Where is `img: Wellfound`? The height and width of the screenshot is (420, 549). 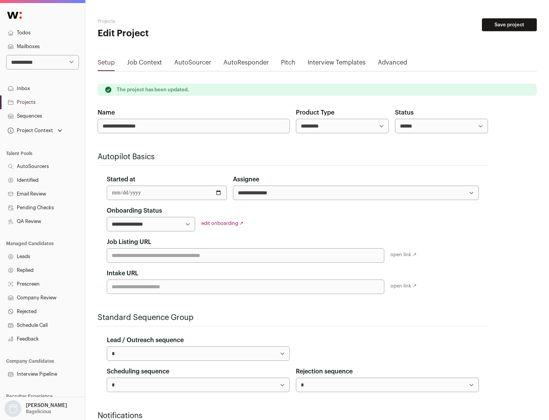 img: Wellfound is located at coordinates (15, 15).